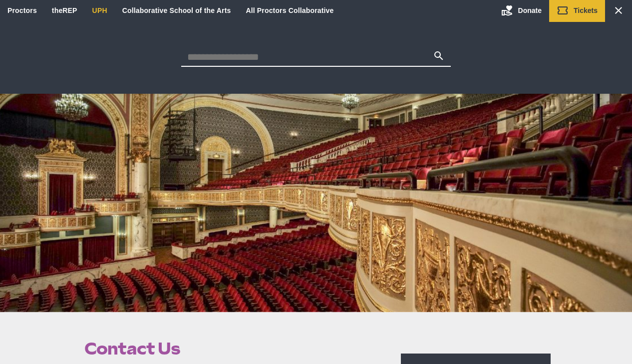 This screenshot has width=632, height=364. What do you see at coordinates (100, 11) in the screenshot?
I see `a: UPH` at bounding box center [100, 11].